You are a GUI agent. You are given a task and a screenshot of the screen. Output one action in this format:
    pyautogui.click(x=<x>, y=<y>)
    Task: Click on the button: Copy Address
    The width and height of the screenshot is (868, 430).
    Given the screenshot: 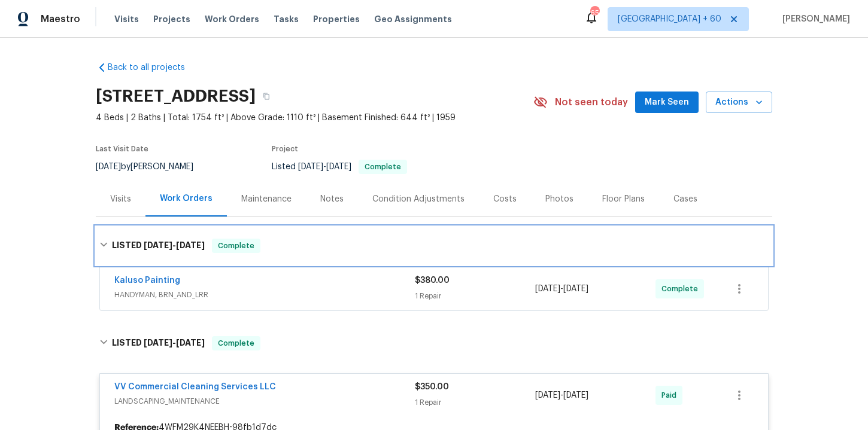 What is the action you would take?
    pyautogui.click(x=266, y=96)
    